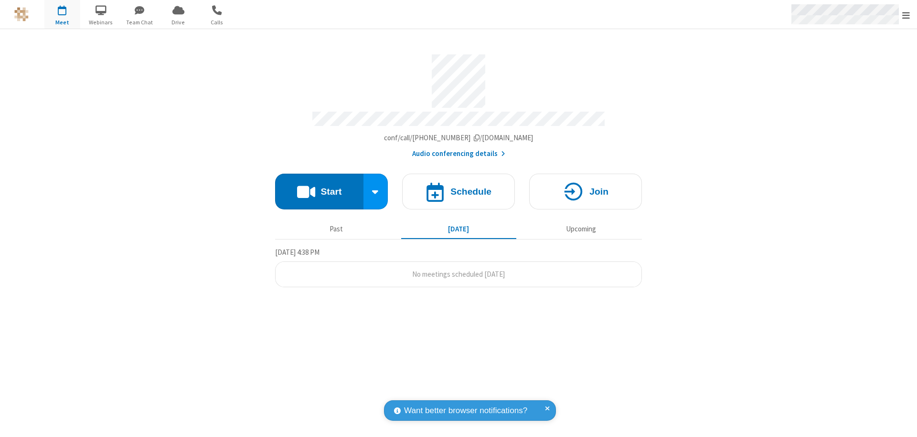 The image size is (917, 437). I want to click on h4: Schedule, so click(471, 191).